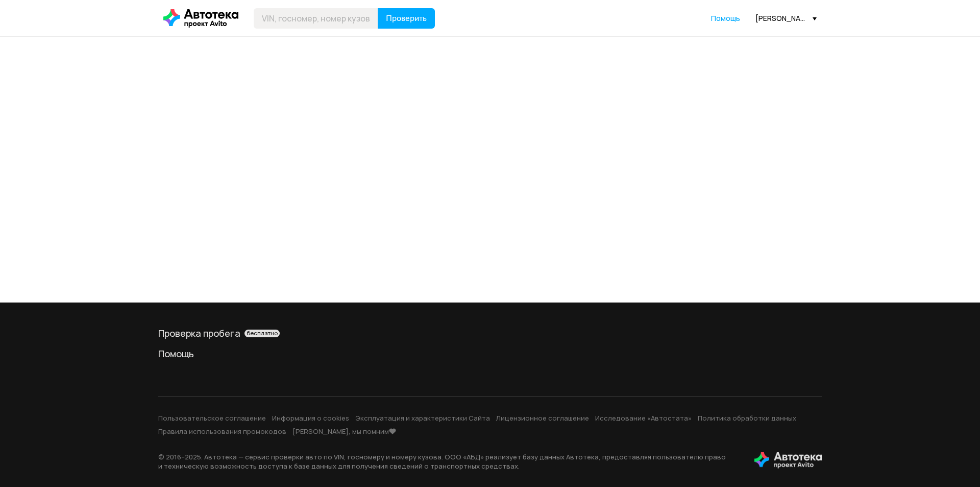 The height and width of the screenshot is (487, 980). Describe the element at coordinates (725, 18) in the screenshot. I see `span: Помощь` at that location.